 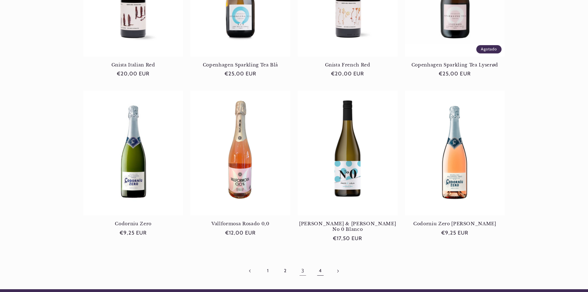 What do you see at coordinates (268, 271) in the screenshot?
I see `a: Página 1` at bounding box center [268, 271].